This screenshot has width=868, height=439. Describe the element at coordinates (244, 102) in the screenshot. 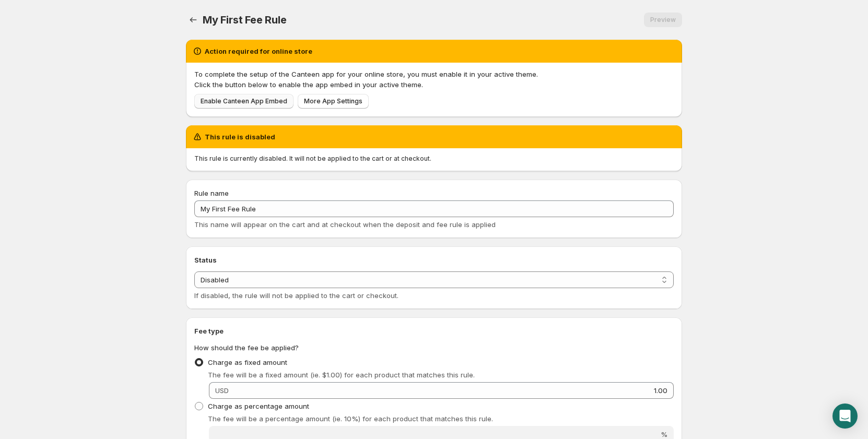

I see `span: Enable Canteen App Embed` at that location.